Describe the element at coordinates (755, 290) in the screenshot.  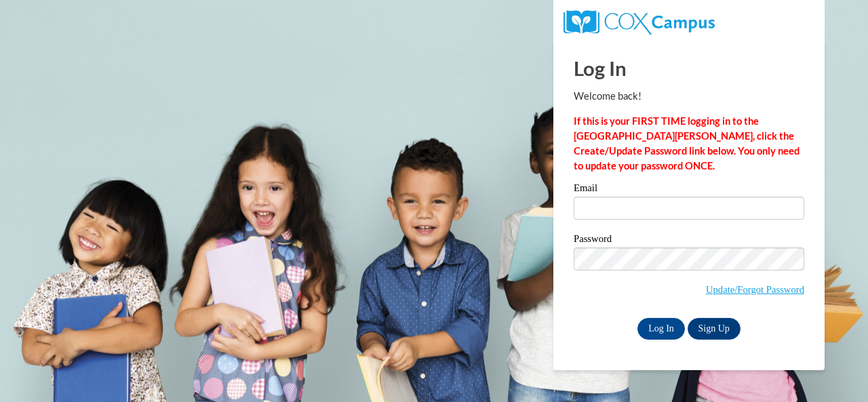
I see `a: Update/Forgot Password` at that location.